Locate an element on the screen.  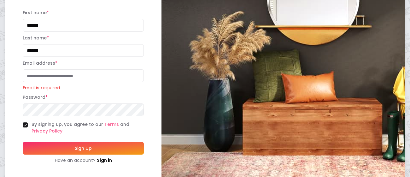
button: Sign Up is located at coordinates (83, 148).